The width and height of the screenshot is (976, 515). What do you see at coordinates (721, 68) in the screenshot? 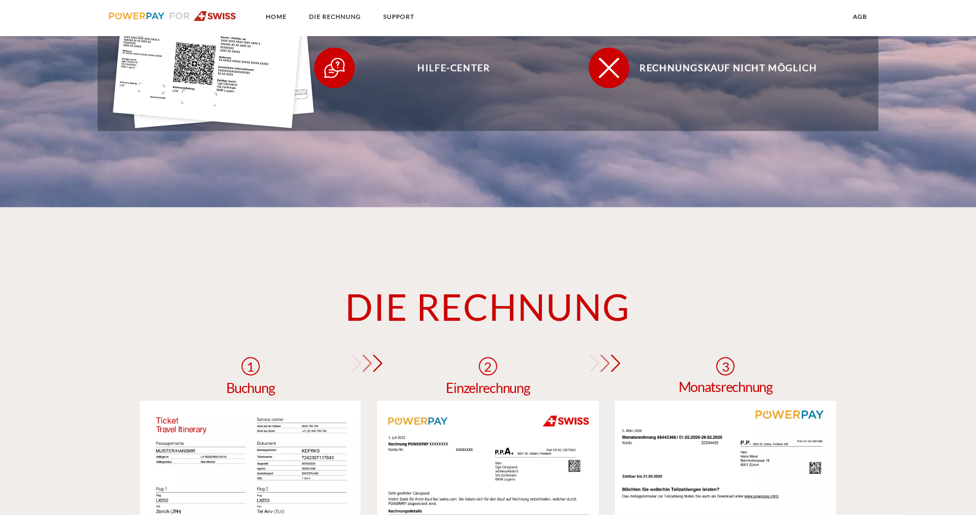
I see `button: Rechnungskauf nicht möglich` at bounding box center [721, 68].